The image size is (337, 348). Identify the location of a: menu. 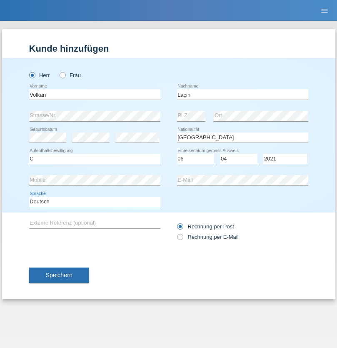
(324, 10).